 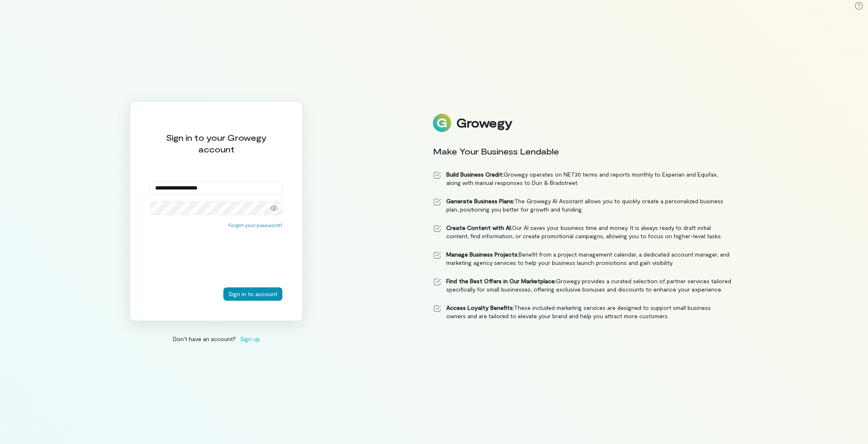 I want to click on strong: Build Business Credit:, so click(x=475, y=174).